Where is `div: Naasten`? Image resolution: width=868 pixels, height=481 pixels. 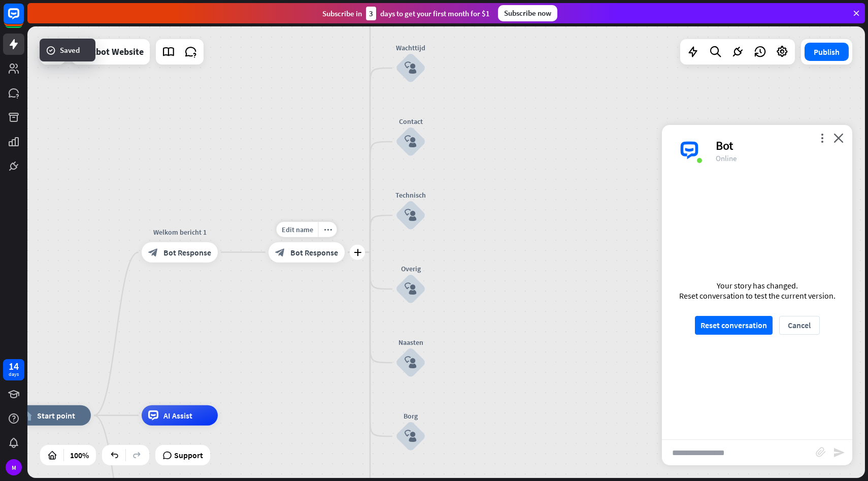
div: Naasten is located at coordinates (411, 342).